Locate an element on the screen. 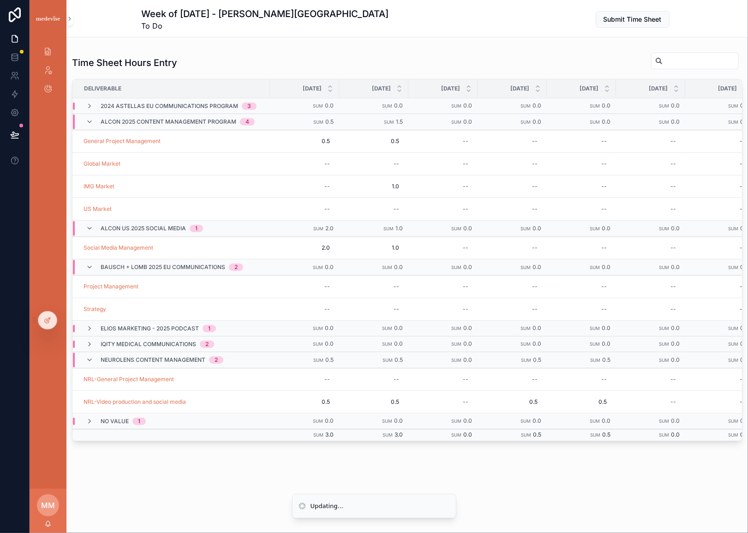 The height and width of the screenshot is (533, 748). div: 3 is located at coordinates (249, 106).